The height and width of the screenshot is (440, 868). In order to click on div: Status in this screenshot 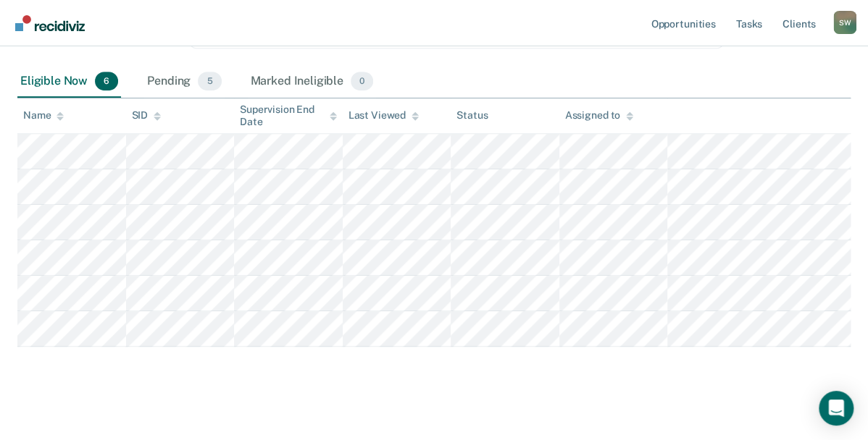, I will do `click(471, 115)`.